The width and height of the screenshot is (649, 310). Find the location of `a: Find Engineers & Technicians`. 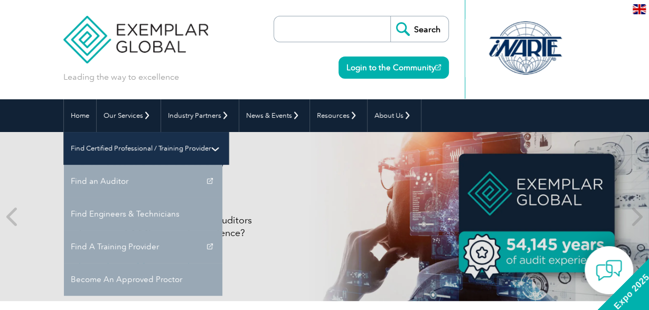

a: Find Engineers & Technicians is located at coordinates (143, 214).